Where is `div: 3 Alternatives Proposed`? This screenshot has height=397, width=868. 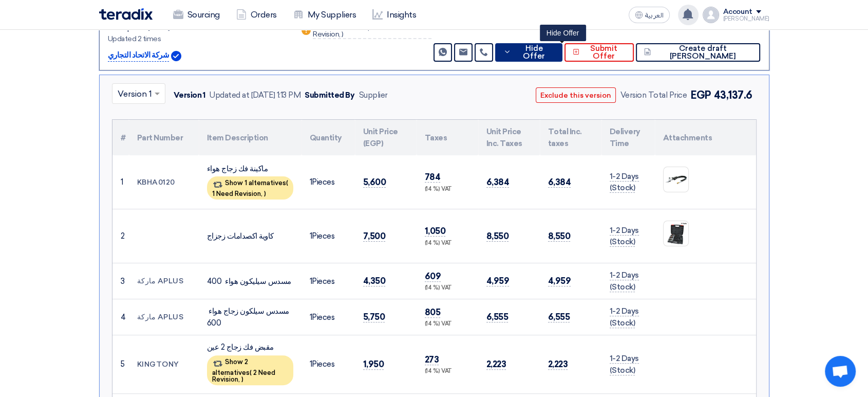
div: 3 Alternatives Proposed is located at coordinates (372, 32).